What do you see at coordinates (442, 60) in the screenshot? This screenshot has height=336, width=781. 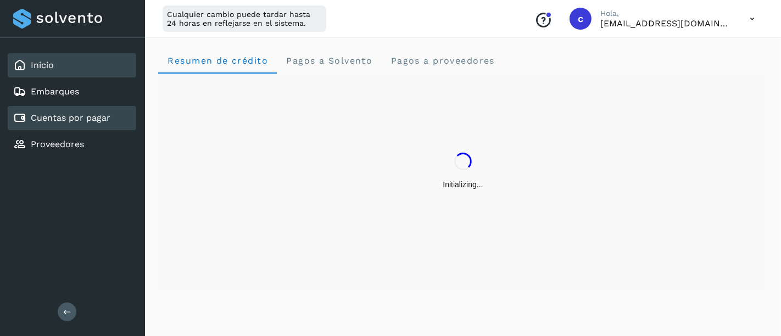 I see `span: Pagos a proveedores` at bounding box center [442, 60].